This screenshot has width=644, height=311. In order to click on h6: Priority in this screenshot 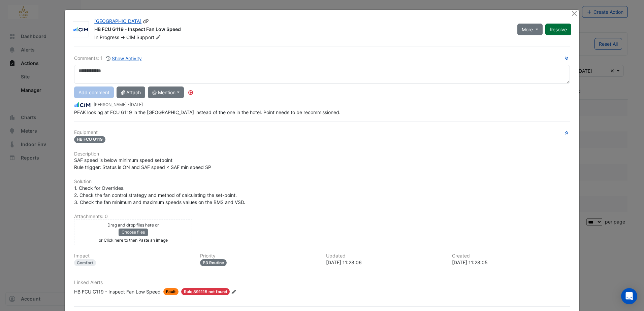, I will do `click(259, 256)`.